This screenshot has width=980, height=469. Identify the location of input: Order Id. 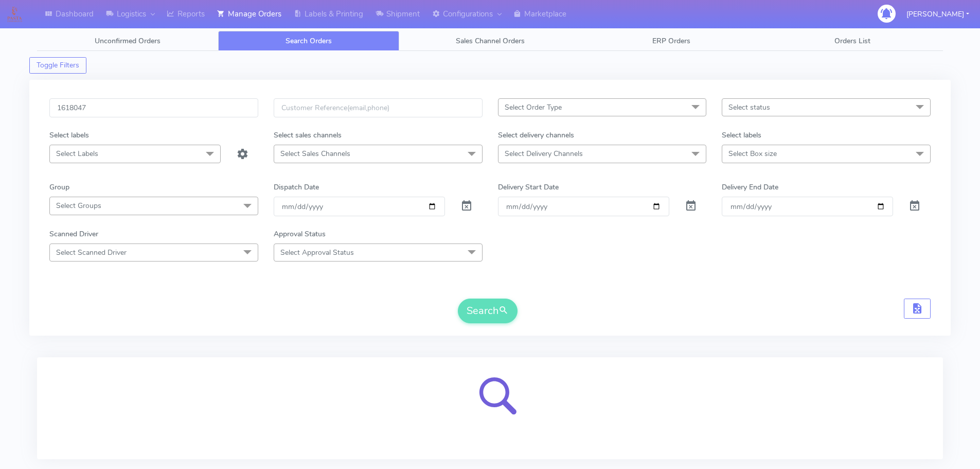
(154, 108).